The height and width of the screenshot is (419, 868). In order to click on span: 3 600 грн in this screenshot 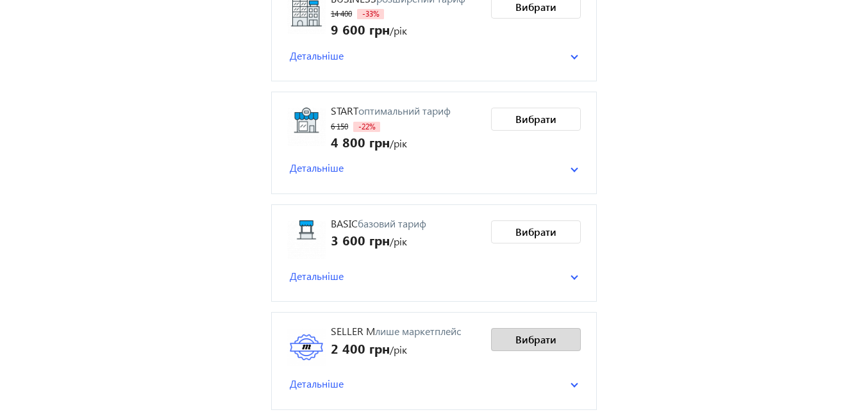, I will do `click(360, 239)`.